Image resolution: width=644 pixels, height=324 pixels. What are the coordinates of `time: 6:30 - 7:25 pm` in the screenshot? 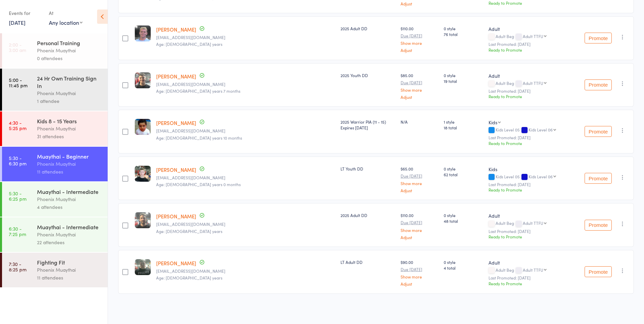 It's located at (17, 231).